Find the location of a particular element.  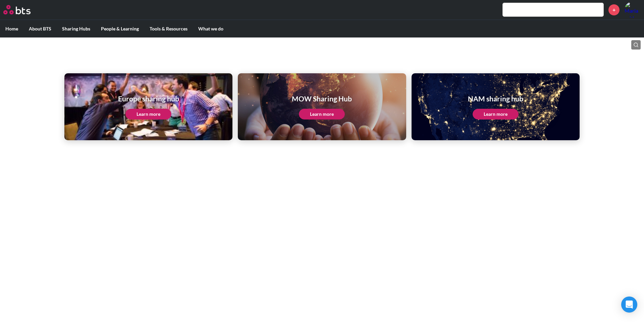

a: Profile is located at coordinates (632, 10).